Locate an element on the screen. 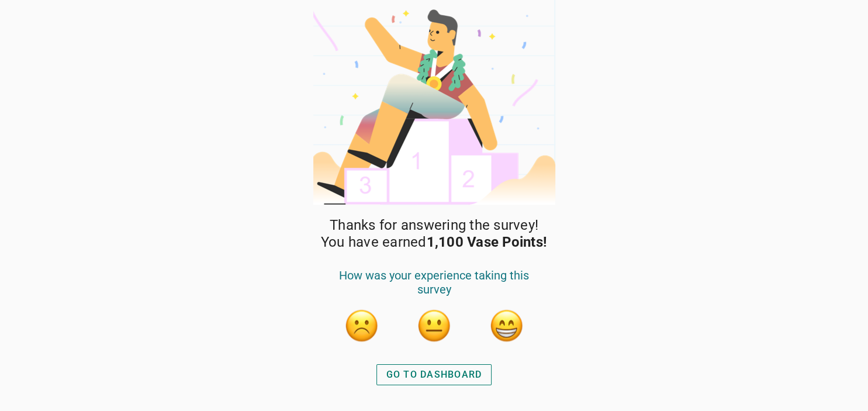 This screenshot has width=868, height=411. span: You have earned is located at coordinates (433, 242).